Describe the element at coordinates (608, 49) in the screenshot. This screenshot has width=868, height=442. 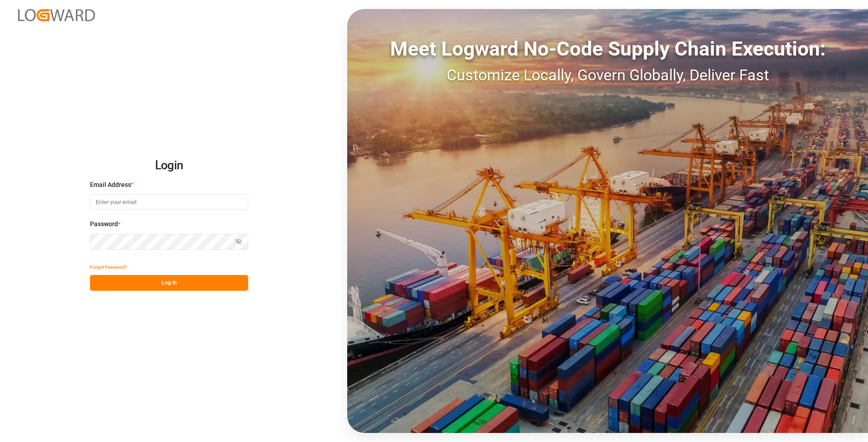
I see `div: Meet Logward No-Code Supply Chain Execution:` at that location.